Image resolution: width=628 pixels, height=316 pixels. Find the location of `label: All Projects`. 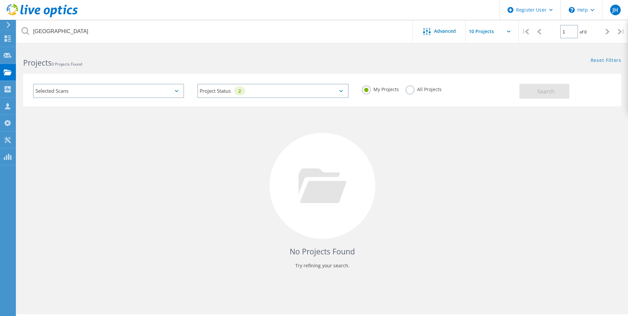

label: All Projects is located at coordinates (423, 88).